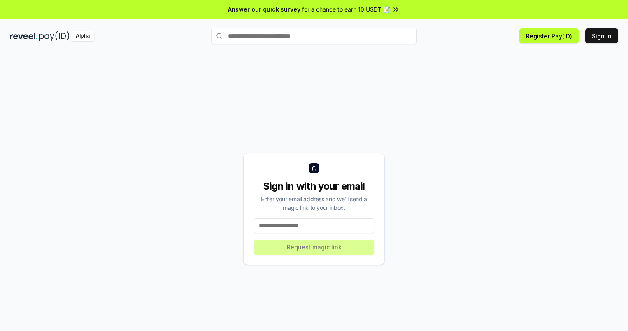 This screenshot has width=628, height=331. What do you see at coordinates (602, 36) in the screenshot?
I see `button: Sign In` at bounding box center [602, 36].